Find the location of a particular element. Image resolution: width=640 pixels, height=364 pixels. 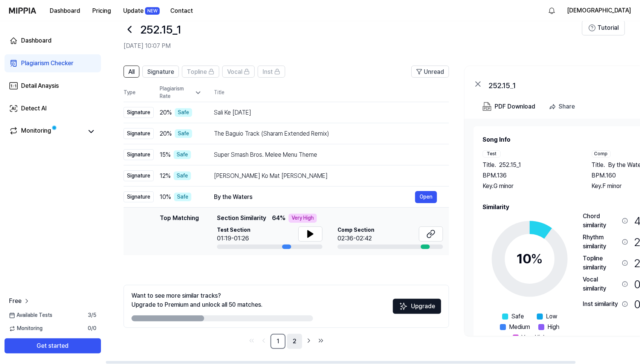

span: Topline is located at coordinates (197, 72).